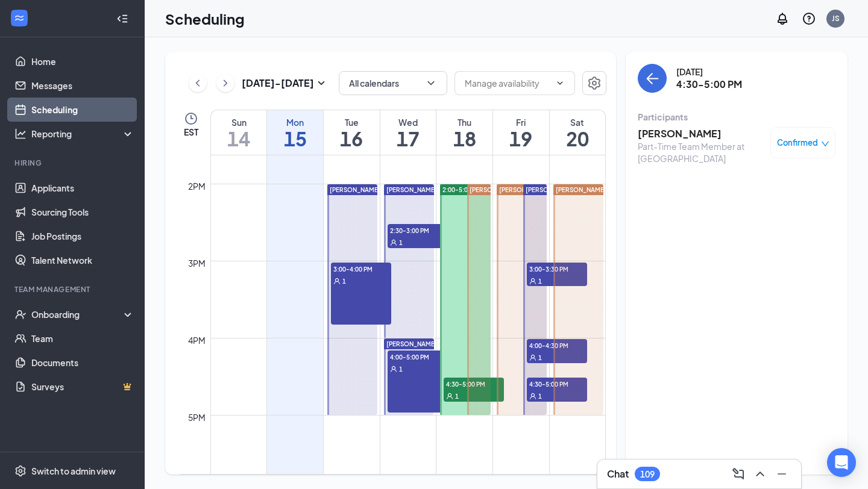 The image size is (868, 489). I want to click on button: All calendarsChevronDown, so click(393, 83).